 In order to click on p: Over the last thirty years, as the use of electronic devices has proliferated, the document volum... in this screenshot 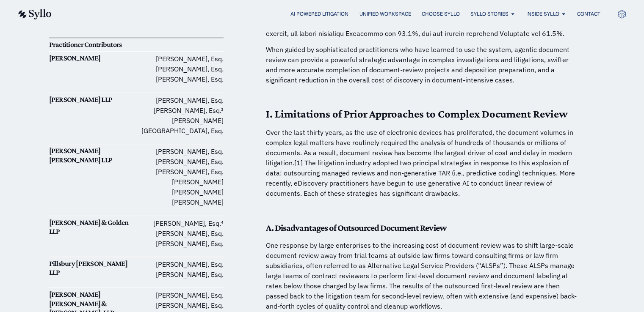, I will do `click(423, 163)`.